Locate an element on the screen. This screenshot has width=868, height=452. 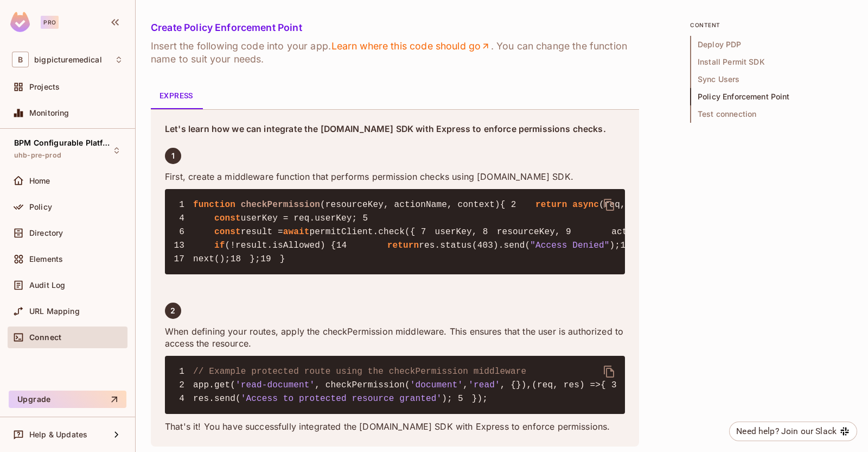
span: await is located at coordinates (296, 232).